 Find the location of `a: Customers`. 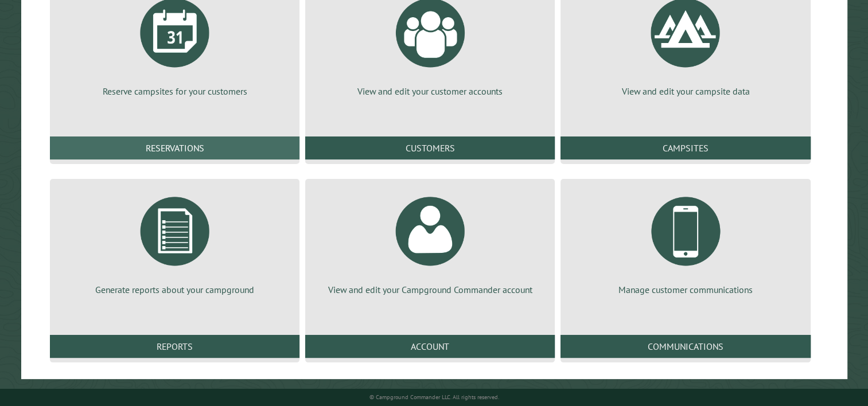

a: Customers is located at coordinates (430, 148).